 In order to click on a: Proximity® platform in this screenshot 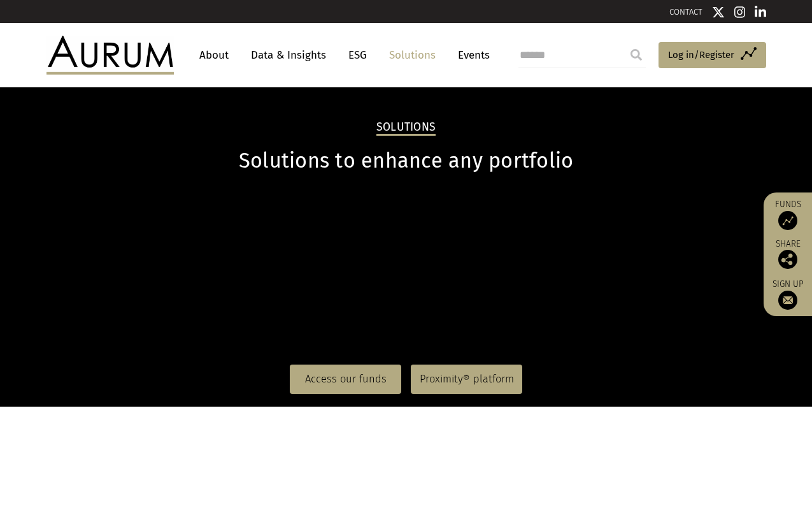, I will do `click(467, 379)`.